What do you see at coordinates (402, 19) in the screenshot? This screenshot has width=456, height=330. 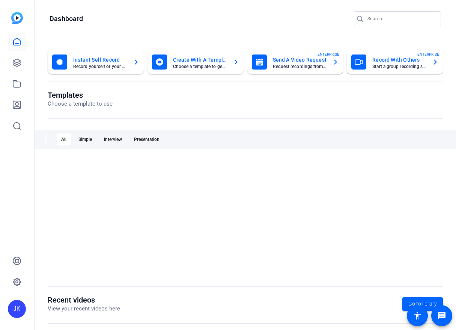 I see `input: Search` at bounding box center [402, 19].